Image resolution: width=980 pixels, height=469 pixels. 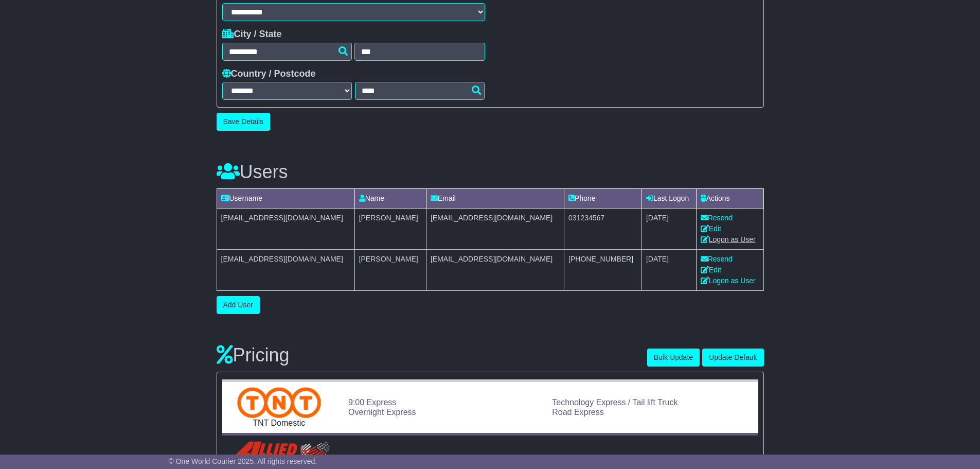 I want to click on label: City / State, so click(x=252, y=34).